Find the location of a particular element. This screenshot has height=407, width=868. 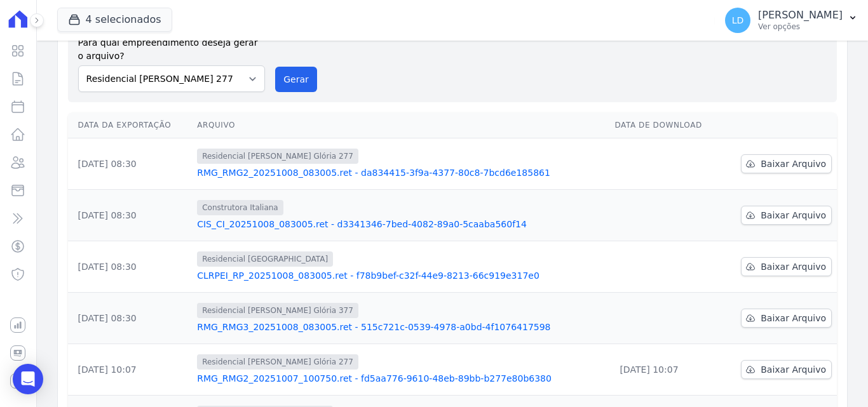

button: Gerar is located at coordinates (296, 79).